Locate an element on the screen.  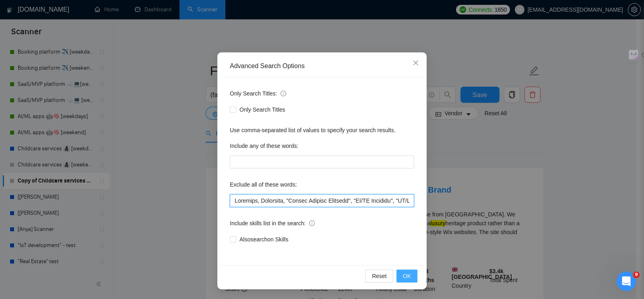
span: Reset is located at coordinates (379, 276).